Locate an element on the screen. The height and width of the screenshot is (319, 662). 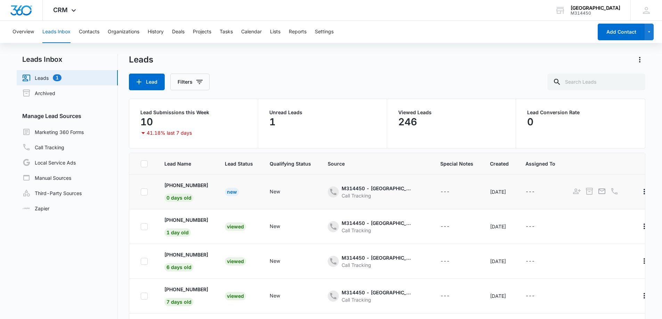
span: Lead Status is located at coordinates (239, 164).